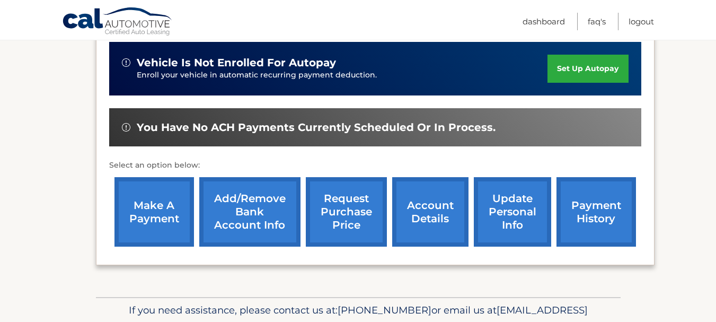 The image size is (716, 322). What do you see at coordinates (346, 211) in the screenshot?
I see `a: request purchase price` at bounding box center [346, 211].